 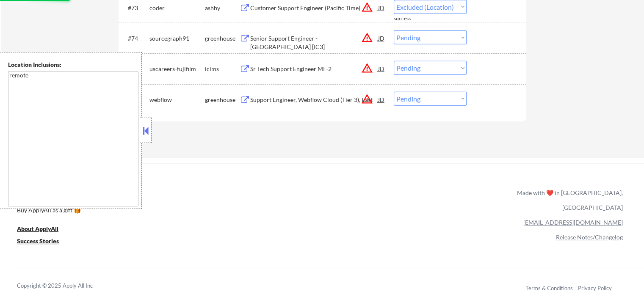 What do you see at coordinates (314, 100) in the screenshot?
I see `div: Support Engineer, Webflow Cloud (Tier 3), East` at bounding box center [314, 100].